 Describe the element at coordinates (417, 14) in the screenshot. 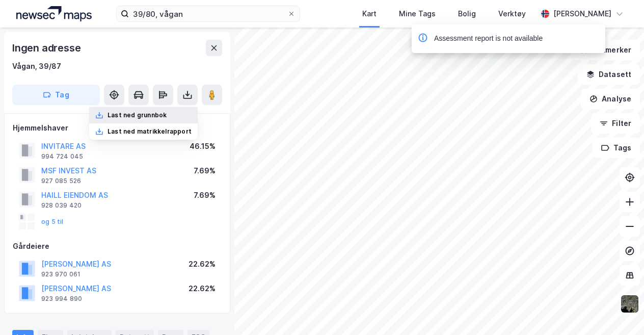

I see `div: Mine Tags` at that location.